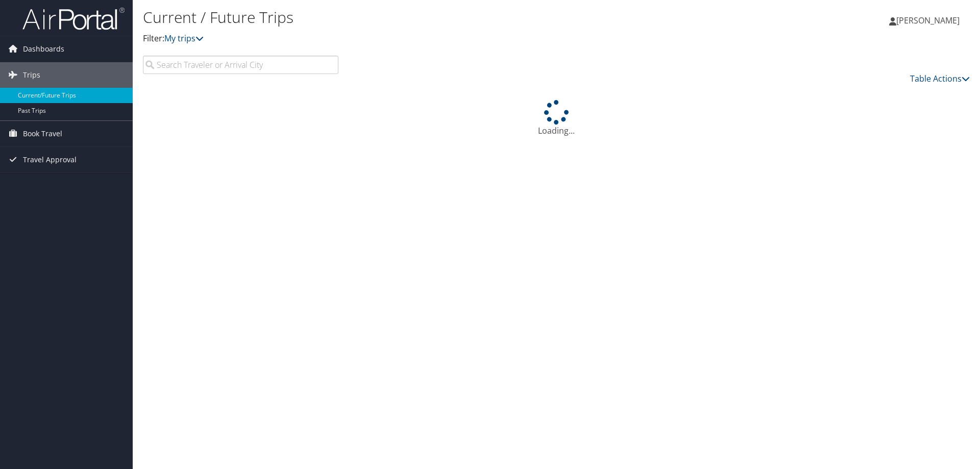 The height and width of the screenshot is (469, 980). What do you see at coordinates (49, 160) in the screenshot?
I see `span: Travel Approval` at bounding box center [49, 160].